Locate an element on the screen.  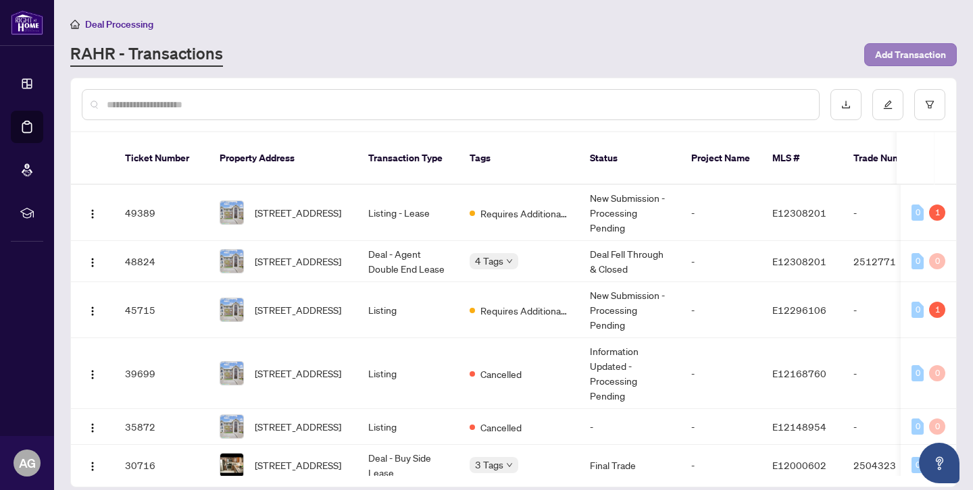
img: logo is located at coordinates (27, 22).